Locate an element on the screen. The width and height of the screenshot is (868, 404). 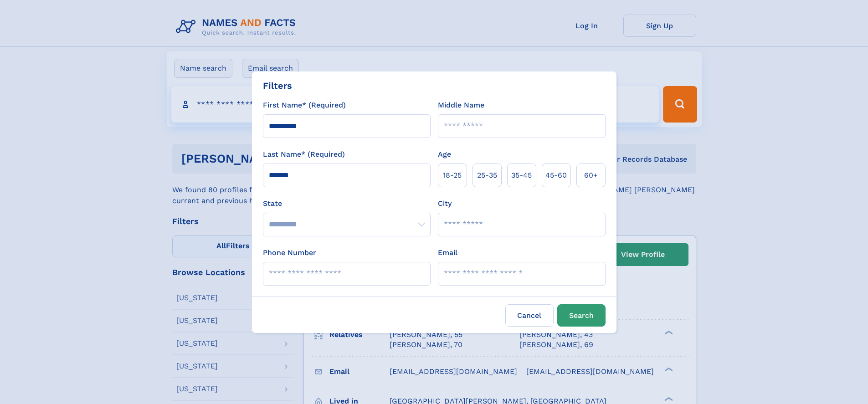
span: 25‑35 is located at coordinates (487, 175).